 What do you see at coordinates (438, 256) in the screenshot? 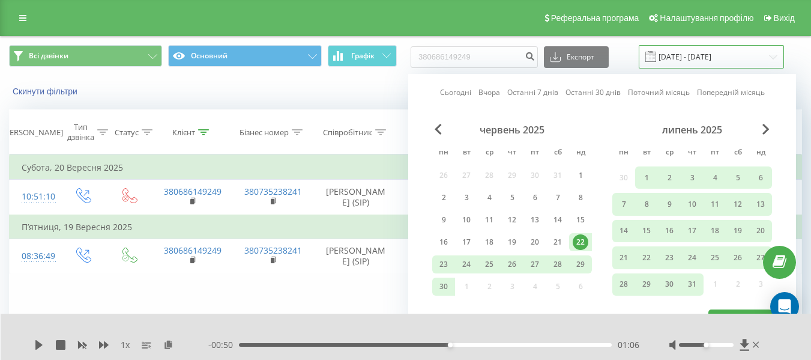
I see `td: 00:23` at bounding box center [438, 256].